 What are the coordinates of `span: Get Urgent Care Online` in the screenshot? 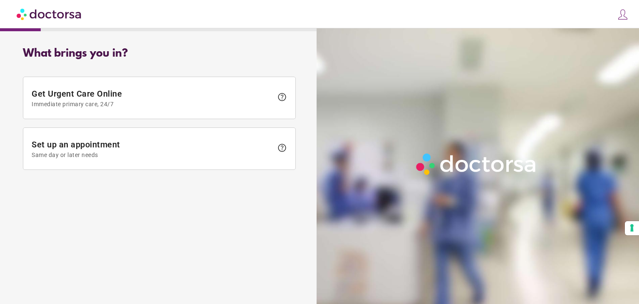 It's located at (152, 98).